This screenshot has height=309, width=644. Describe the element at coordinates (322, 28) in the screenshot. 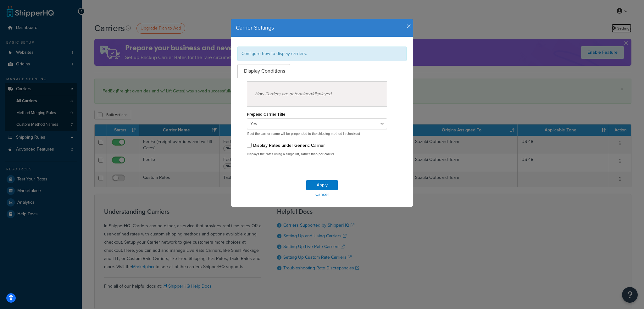

I see `h4: Carrier Settings` at that location.